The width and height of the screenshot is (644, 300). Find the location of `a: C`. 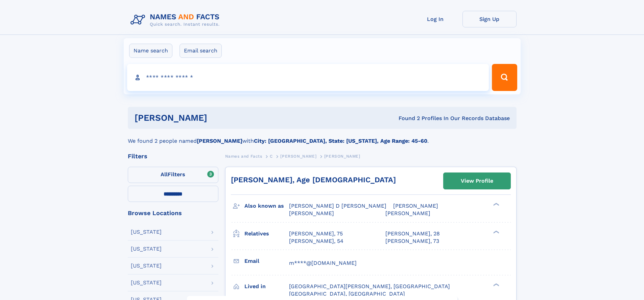

a: C is located at coordinates (271, 156).